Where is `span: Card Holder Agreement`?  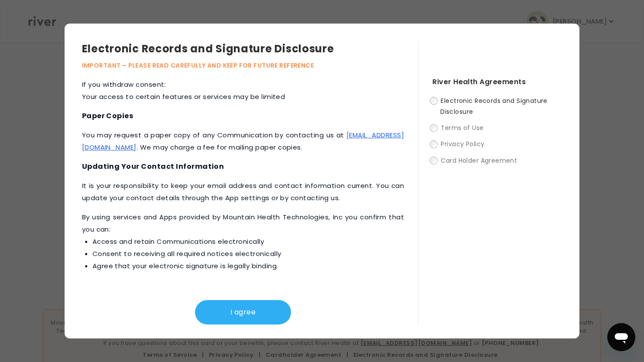 span: Card Holder Agreement is located at coordinates (479, 160).